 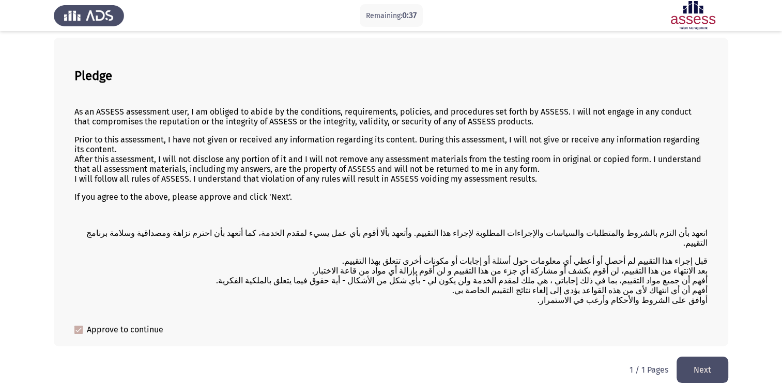 What do you see at coordinates (409, 15) in the screenshot?
I see `span: 0:37` at bounding box center [409, 15].